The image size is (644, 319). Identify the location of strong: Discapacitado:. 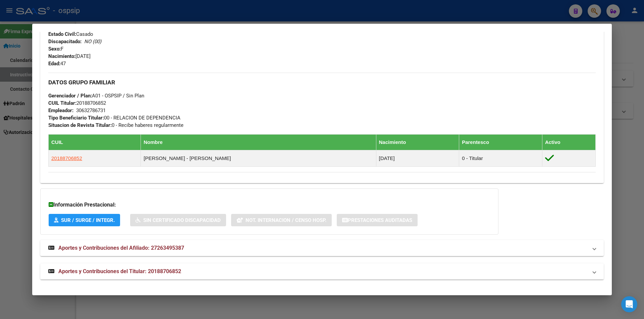
(64, 42).